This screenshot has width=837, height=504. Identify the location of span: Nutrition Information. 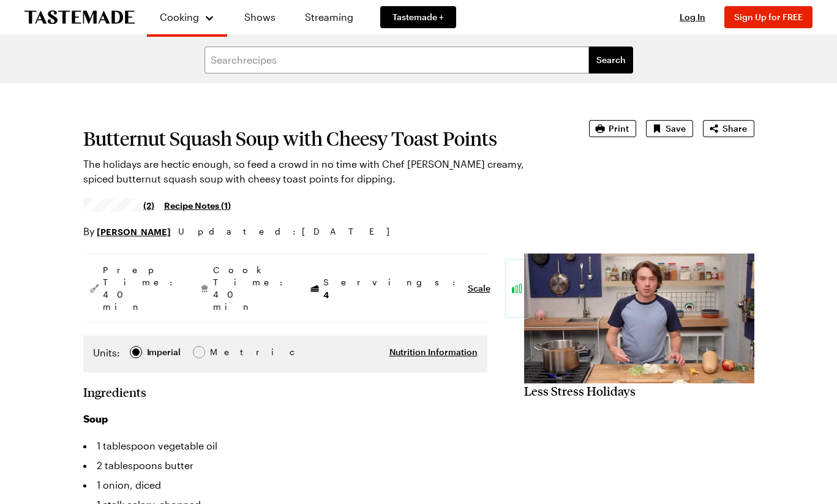
(434, 352).